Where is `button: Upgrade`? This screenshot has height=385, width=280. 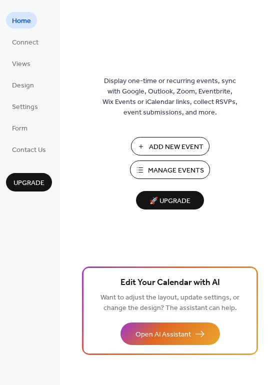 button: Upgrade is located at coordinates (29, 182).